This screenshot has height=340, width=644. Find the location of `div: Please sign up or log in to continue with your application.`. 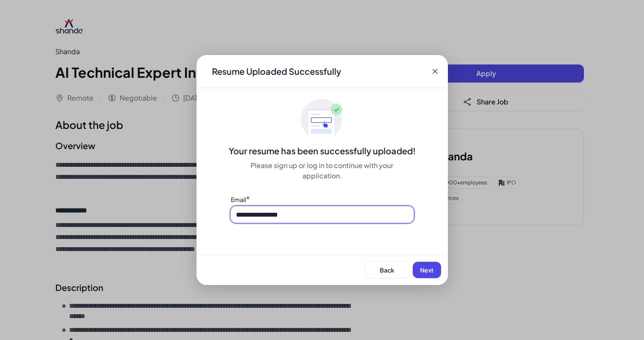

div: Please sign up or log in to continue with your application. is located at coordinates (322, 170).